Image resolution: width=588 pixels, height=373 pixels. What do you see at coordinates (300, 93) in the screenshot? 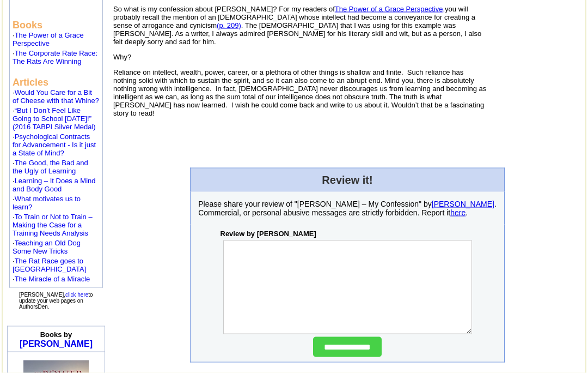
I see `p: Reliance on intellect, wealth, power, career, or a plethora of other things is shallow and finite...` at bounding box center [300, 93].